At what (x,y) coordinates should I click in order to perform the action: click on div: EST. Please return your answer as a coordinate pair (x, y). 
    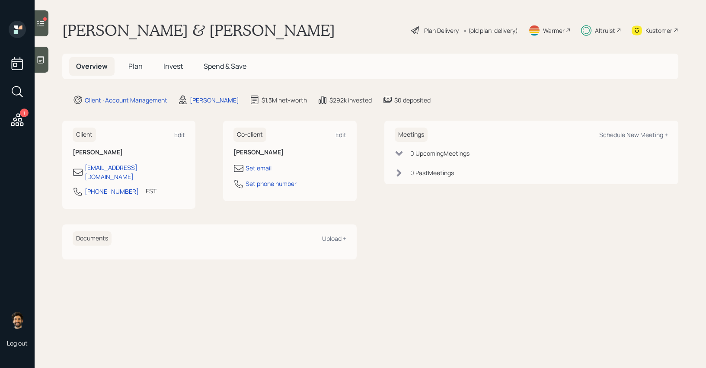
    Looking at the image, I should click on (151, 191).